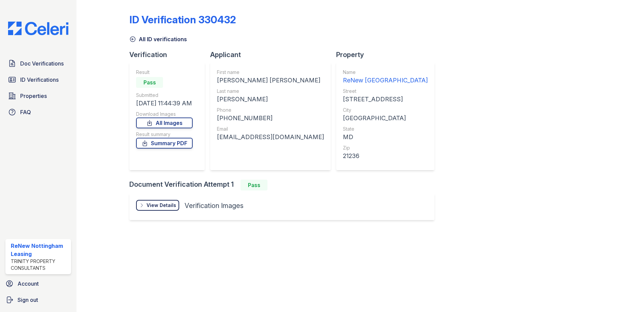 The image size is (644, 312). Describe the element at coordinates (161, 205) in the screenshot. I see `div: View Details` at that location.